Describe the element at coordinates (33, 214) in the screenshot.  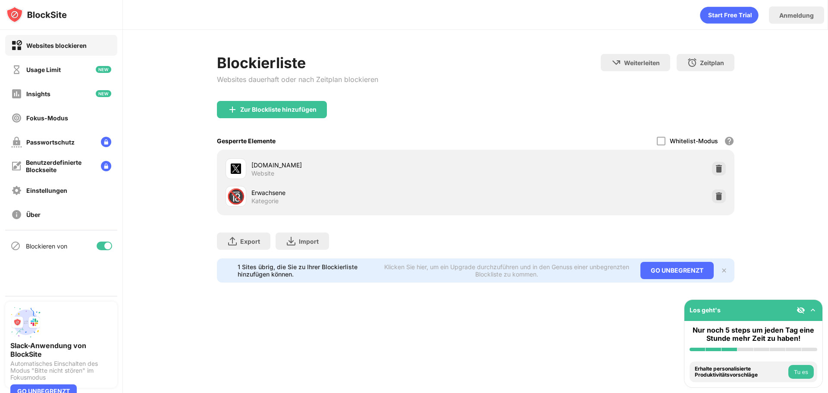
I see `div: Über` at that location.